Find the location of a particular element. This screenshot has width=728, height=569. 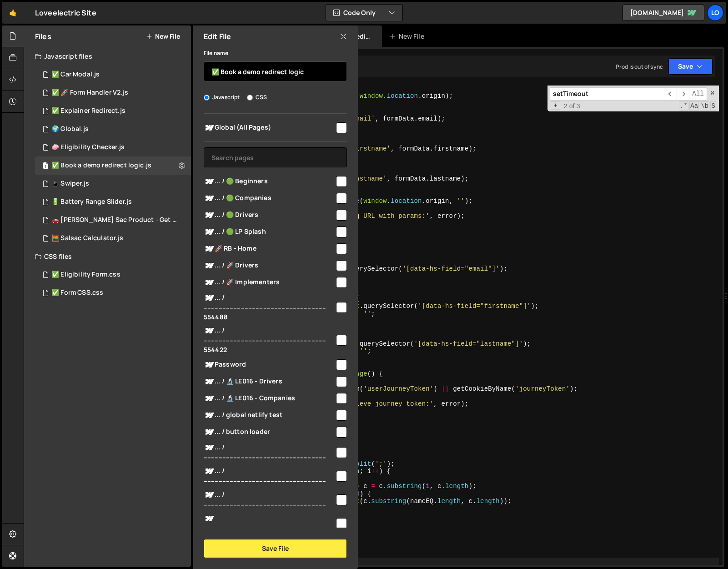

div: CSS files is located at coordinates (108, 256).